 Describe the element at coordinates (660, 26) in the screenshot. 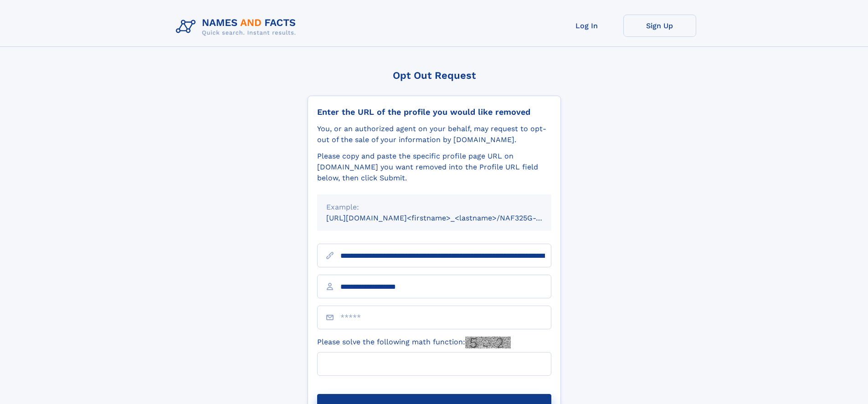

I see `a: Sign Up` at that location.